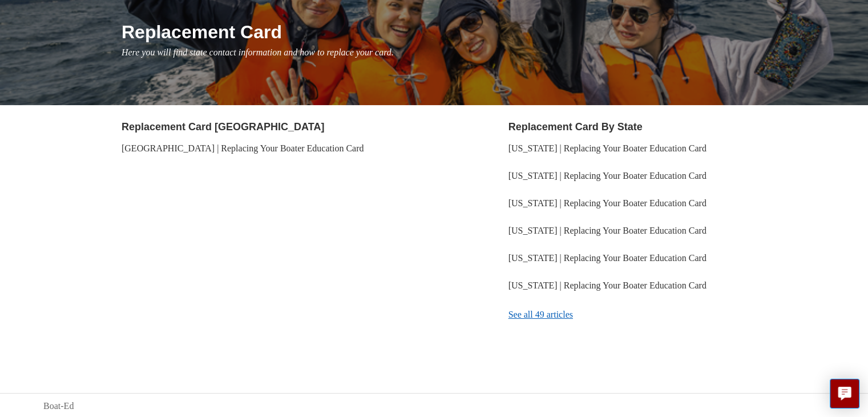  I want to click on button: Live chat, so click(844, 393).